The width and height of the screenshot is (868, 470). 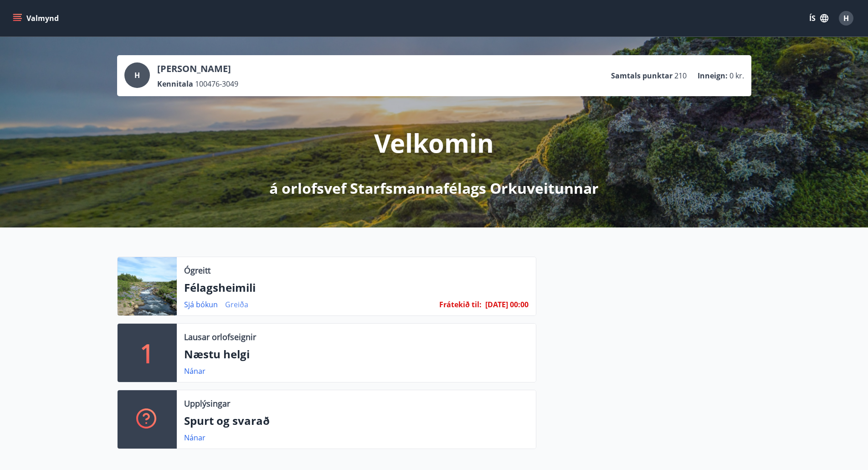 I want to click on p: Kennitala, so click(x=175, y=84).